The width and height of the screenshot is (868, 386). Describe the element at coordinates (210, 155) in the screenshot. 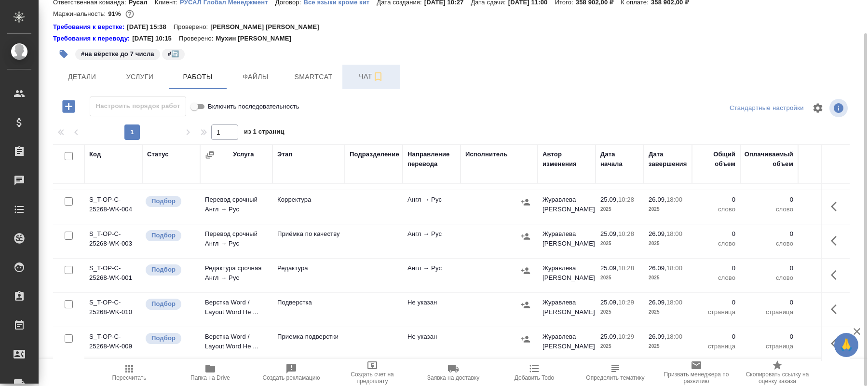

I see `button: Сгруппировать` at that location.